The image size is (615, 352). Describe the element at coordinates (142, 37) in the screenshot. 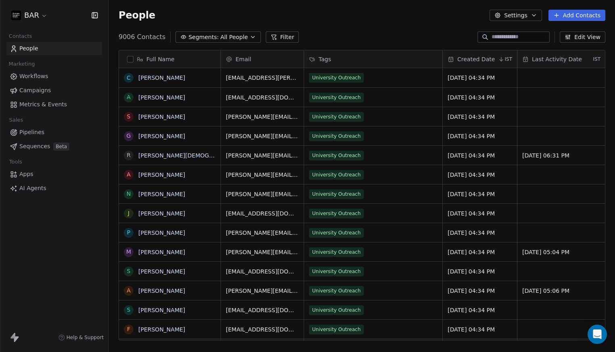

I see `span: 9006 Contacts` at that location.